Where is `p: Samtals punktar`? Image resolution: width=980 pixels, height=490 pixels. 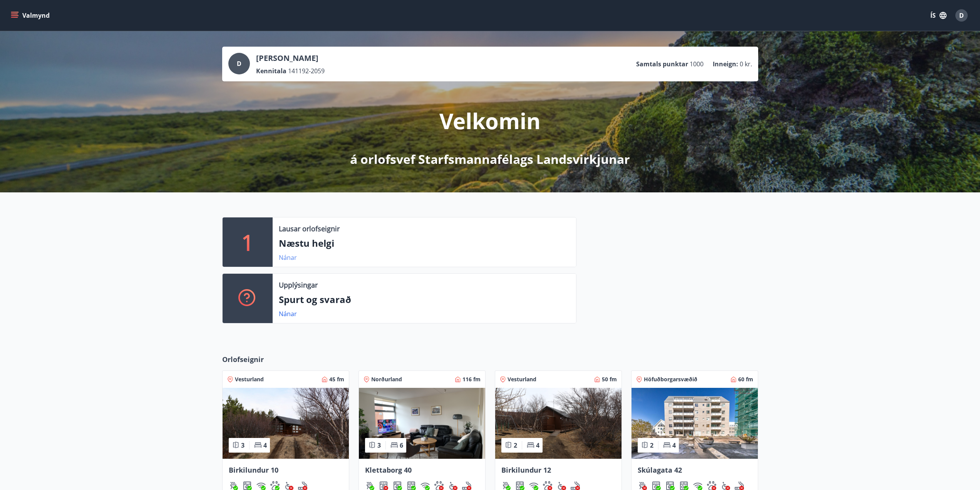
p: Samtals punktar is located at coordinates (662, 64).